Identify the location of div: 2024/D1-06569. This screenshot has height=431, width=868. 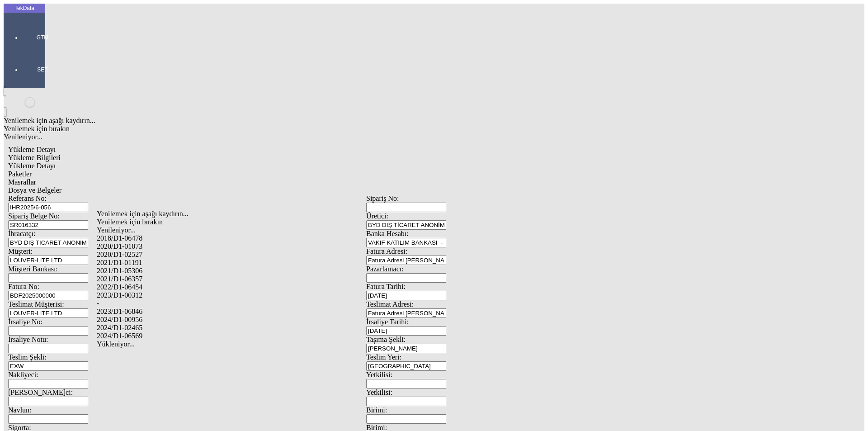
(272, 336).